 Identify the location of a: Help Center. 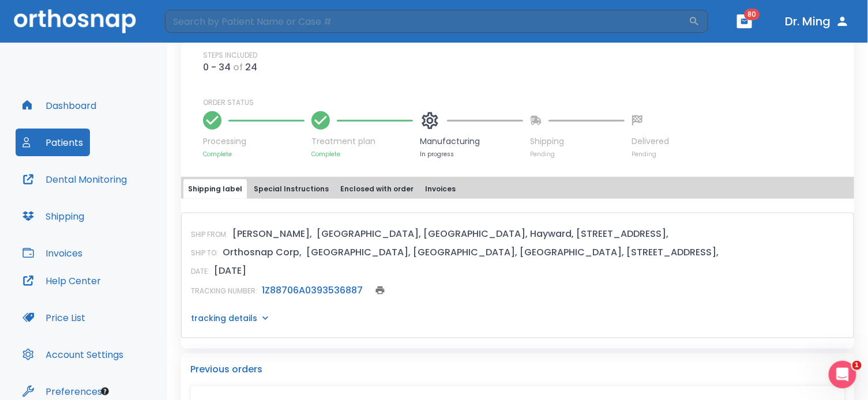
(62, 281).